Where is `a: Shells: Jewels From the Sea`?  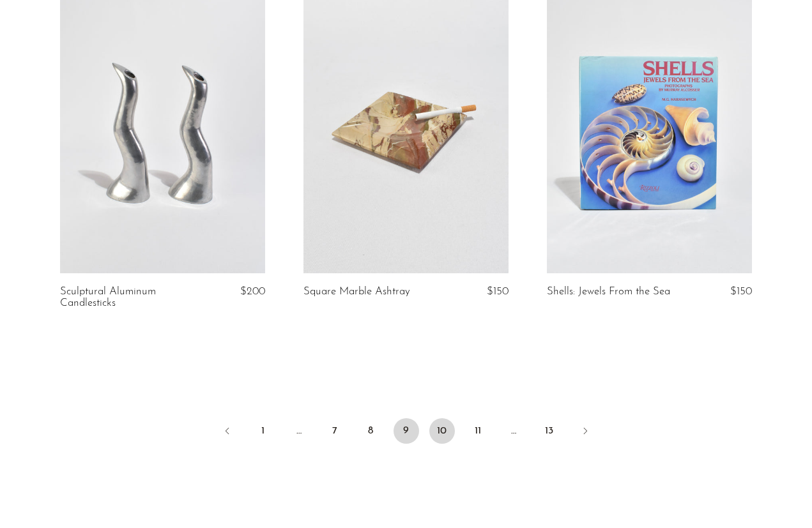 a: Shells: Jewels From the Sea is located at coordinates (608, 292).